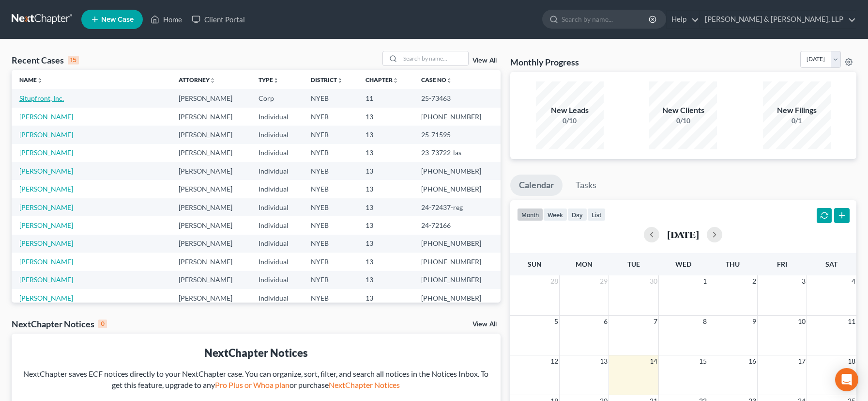 This screenshot has height=401, width=868. I want to click on span: Fri, so click(782, 264).